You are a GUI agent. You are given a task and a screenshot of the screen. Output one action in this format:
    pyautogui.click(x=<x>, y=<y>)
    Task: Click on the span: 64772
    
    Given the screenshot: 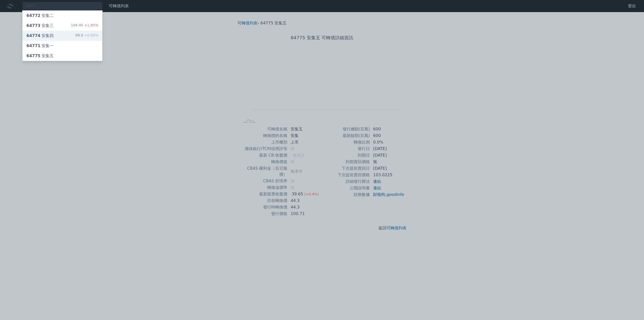 What is the action you would take?
    pyautogui.click(x=34, y=16)
    